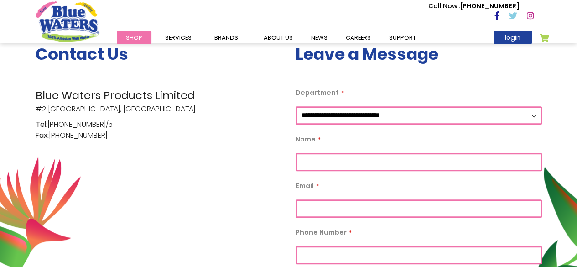 This screenshot has width=577, height=267. What do you see at coordinates (321, 232) in the screenshot?
I see `span: Phone Number` at bounding box center [321, 232].